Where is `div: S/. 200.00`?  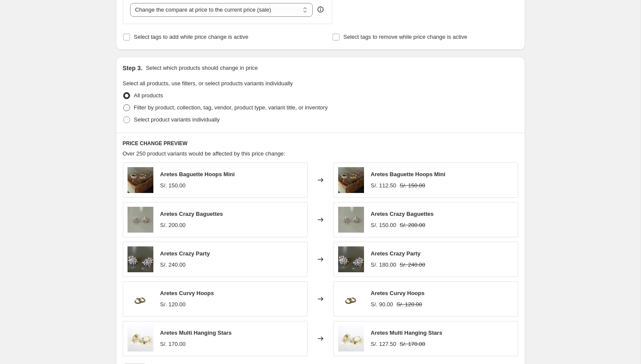
div: S/. 200.00 is located at coordinates (173, 225).